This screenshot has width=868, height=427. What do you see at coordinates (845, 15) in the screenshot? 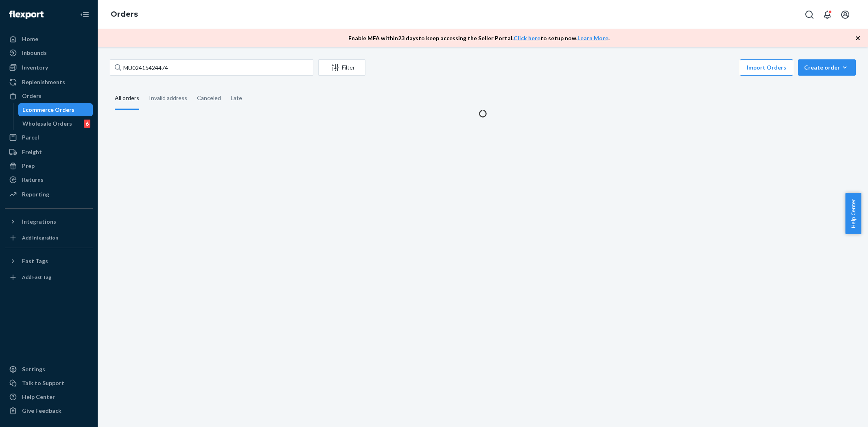
I see `button: Open account menu` at bounding box center [845, 15].